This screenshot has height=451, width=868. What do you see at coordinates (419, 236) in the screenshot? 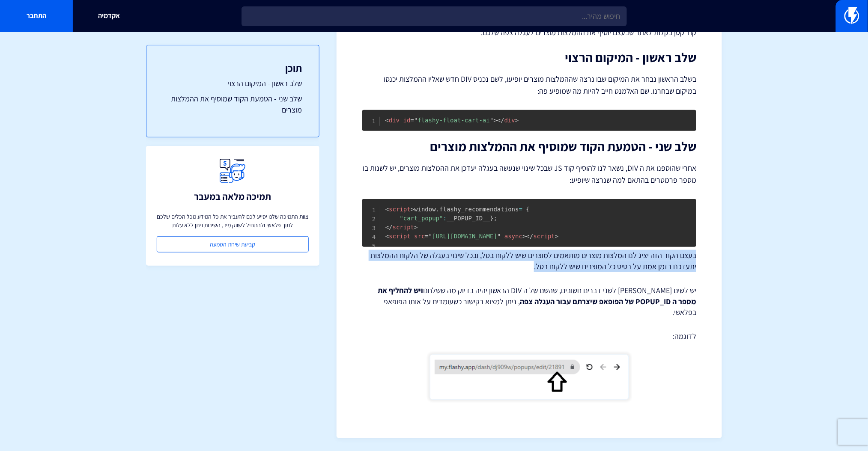
I see `span: src` at bounding box center [419, 236].